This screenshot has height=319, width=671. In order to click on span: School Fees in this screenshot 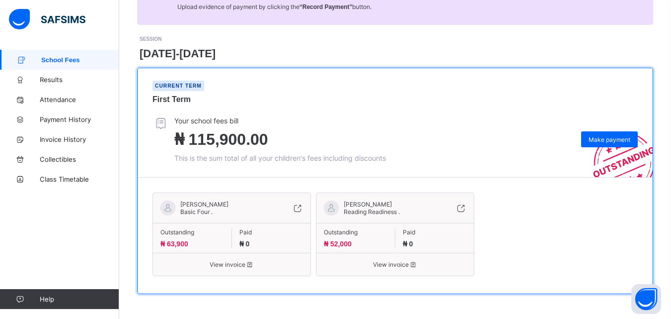, I will do `click(80, 60)`.